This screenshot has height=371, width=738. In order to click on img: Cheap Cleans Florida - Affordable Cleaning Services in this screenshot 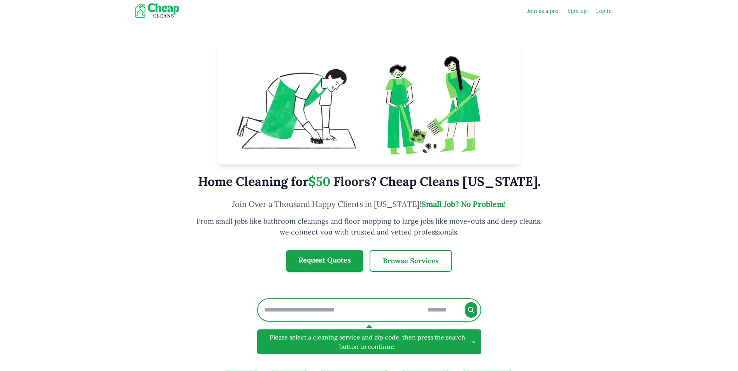, I will do `click(369, 104)`.